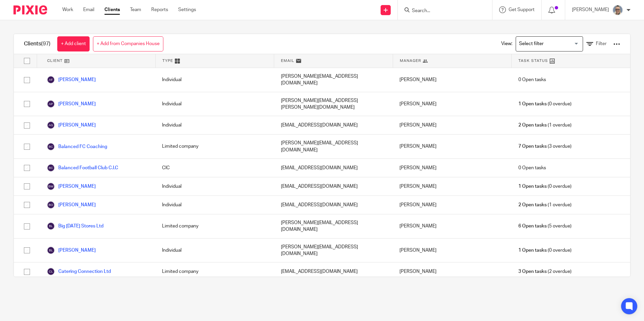  Describe the element at coordinates (215, 168) in the screenshot. I see `div: CIC` at that location.